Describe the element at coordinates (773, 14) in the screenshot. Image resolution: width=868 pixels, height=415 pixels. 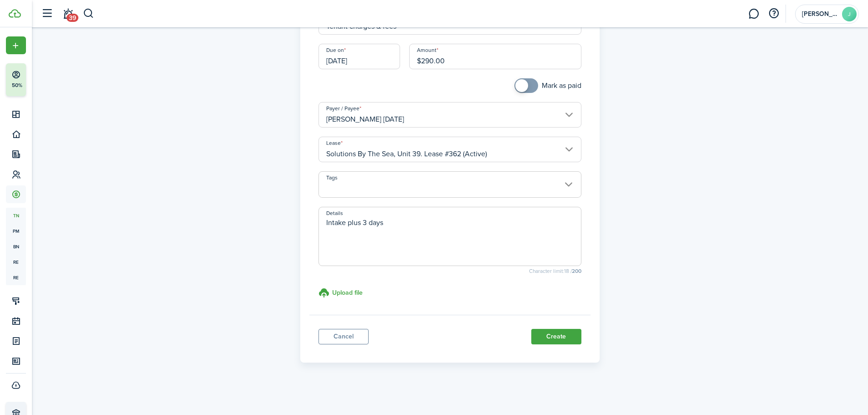
I see `button: Open resource center` at that location.